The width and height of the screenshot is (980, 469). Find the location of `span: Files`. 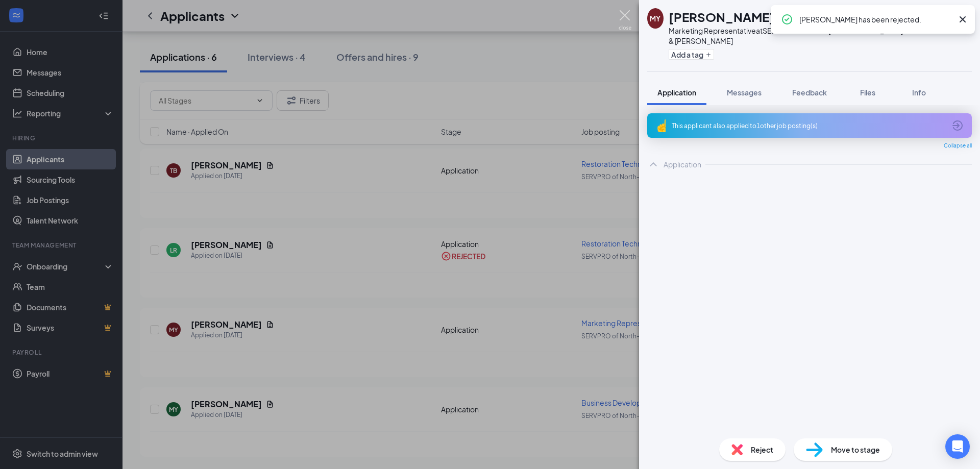

span: Files is located at coordinates (868, 92).